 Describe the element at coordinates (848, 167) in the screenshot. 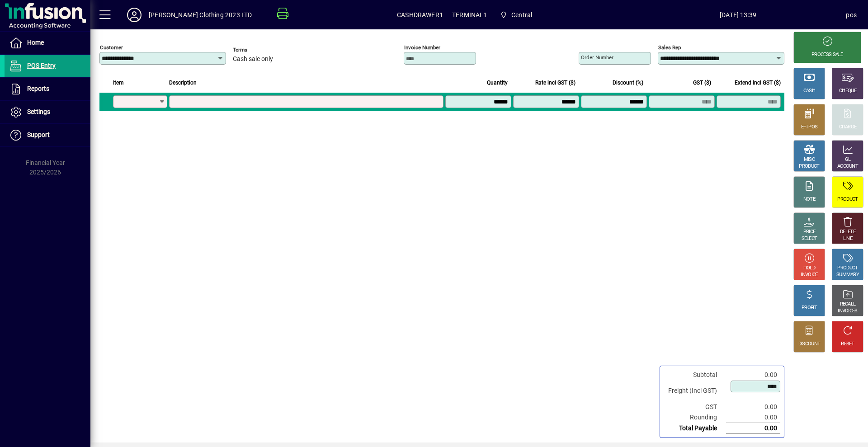

I see `div: ACCOUNT` at that location.